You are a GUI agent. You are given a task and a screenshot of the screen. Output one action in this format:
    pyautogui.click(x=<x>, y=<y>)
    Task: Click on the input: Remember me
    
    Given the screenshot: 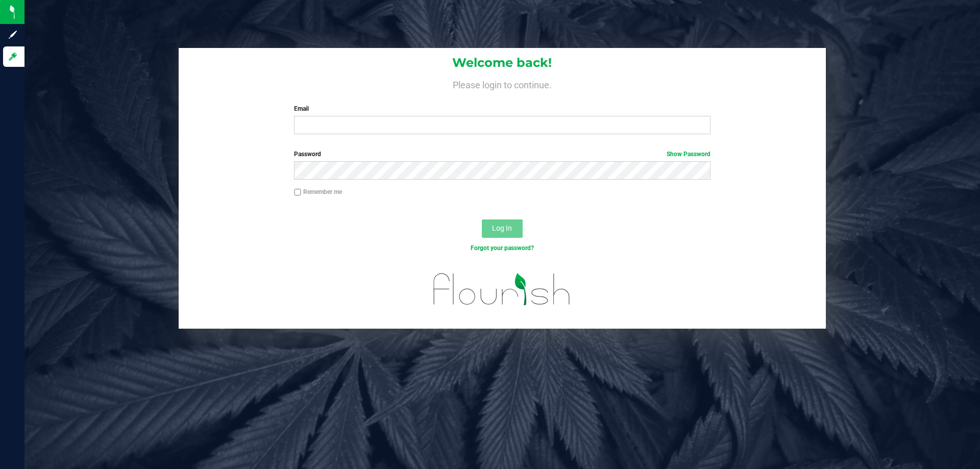 What is the action you would take?
    pyautogui.click(x=298, y=192)
    